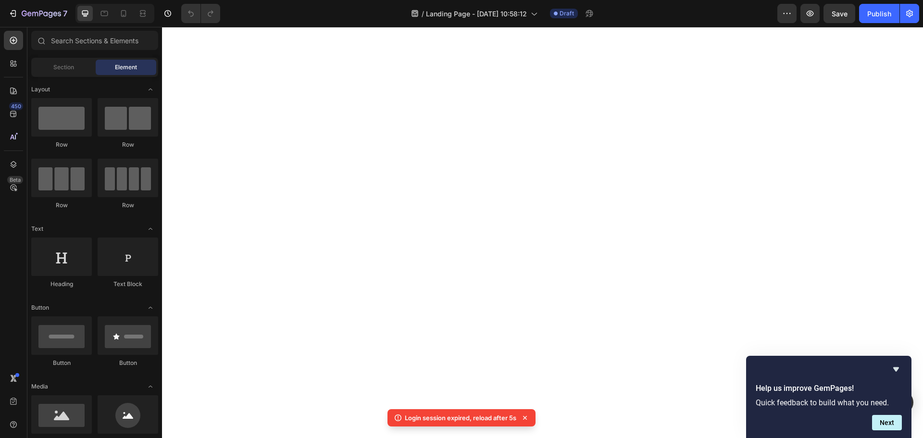 This screenshot has height=438, width=923. Describe the element at coordinates (879, 13) in the screenshot. I see `div: Publish` at that location.